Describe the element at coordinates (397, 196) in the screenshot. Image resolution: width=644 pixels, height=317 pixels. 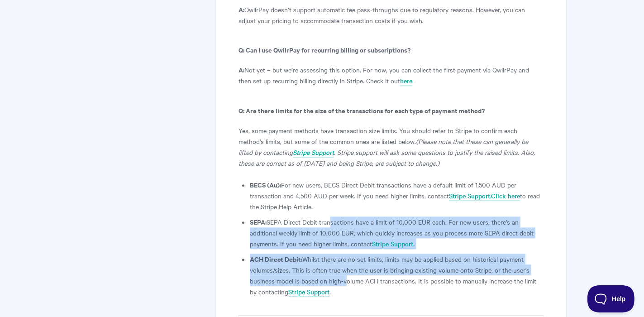
I see `li: For new users, BECS Direct Debit transactions have a default limit of 1,500 AUD per transaction a...` at that location.